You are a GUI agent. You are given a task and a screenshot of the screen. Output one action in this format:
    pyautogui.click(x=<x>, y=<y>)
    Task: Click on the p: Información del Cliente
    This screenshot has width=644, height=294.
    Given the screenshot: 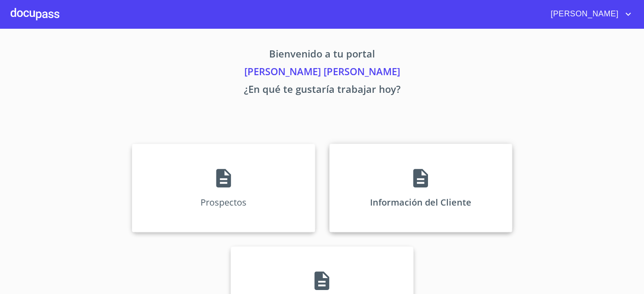 What is the action you would take?
    pyautogui.click(x=420, y=202)
    